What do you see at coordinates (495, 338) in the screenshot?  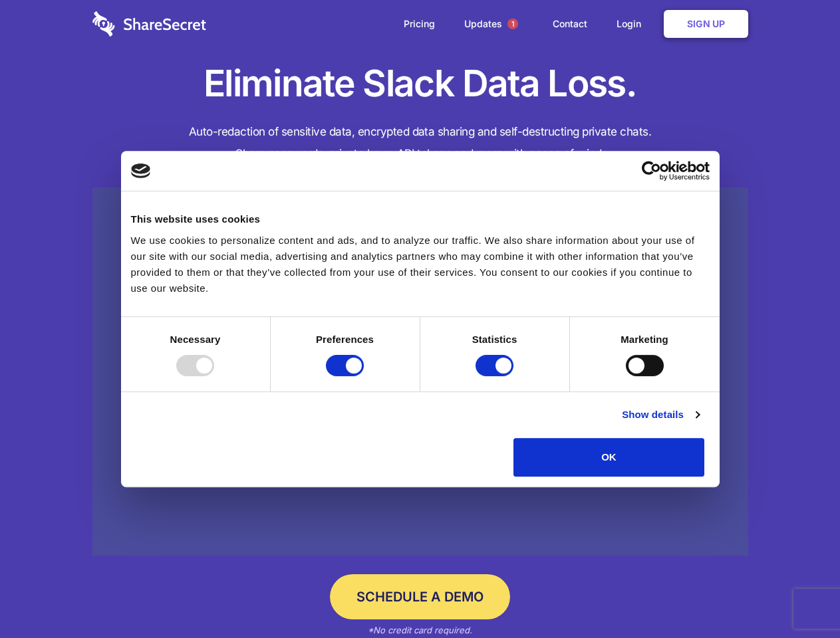 I see `strong: Statistics` at bounding box center [495, 338].